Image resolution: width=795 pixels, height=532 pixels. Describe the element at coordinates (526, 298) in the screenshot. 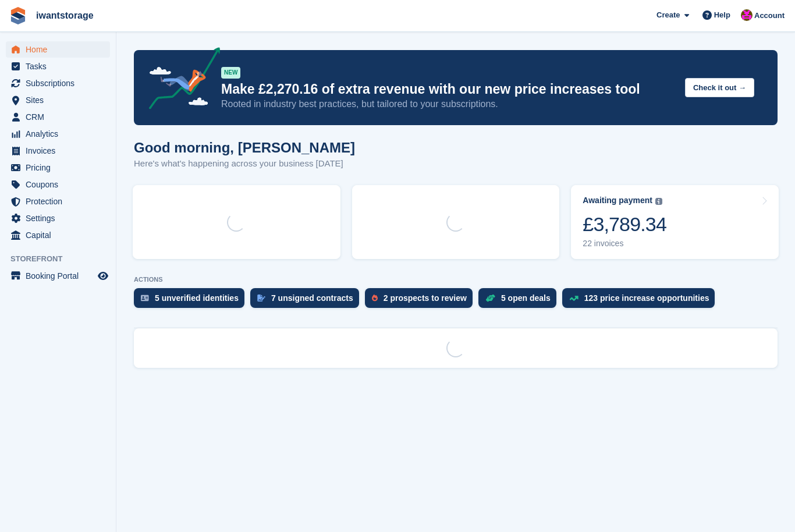

I see `div: 5 open deals` at that location.